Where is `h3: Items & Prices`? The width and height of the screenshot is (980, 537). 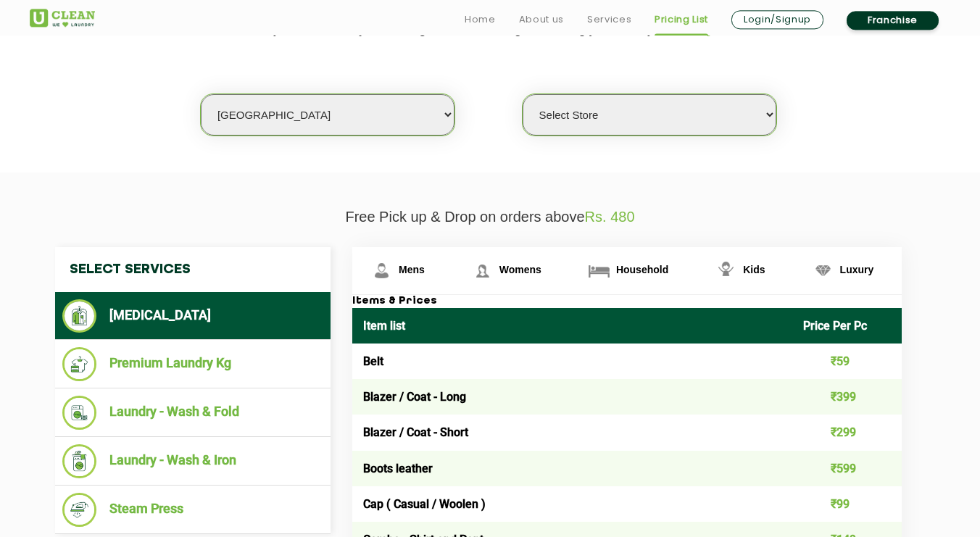 h3: Items & Prices is located at coordinates (627, 303).